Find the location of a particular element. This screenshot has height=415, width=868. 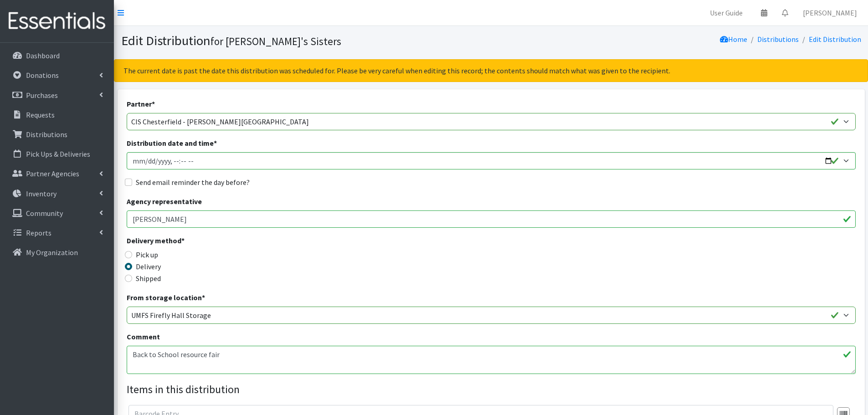

label: Pick up is located at coordinates (147, 254).